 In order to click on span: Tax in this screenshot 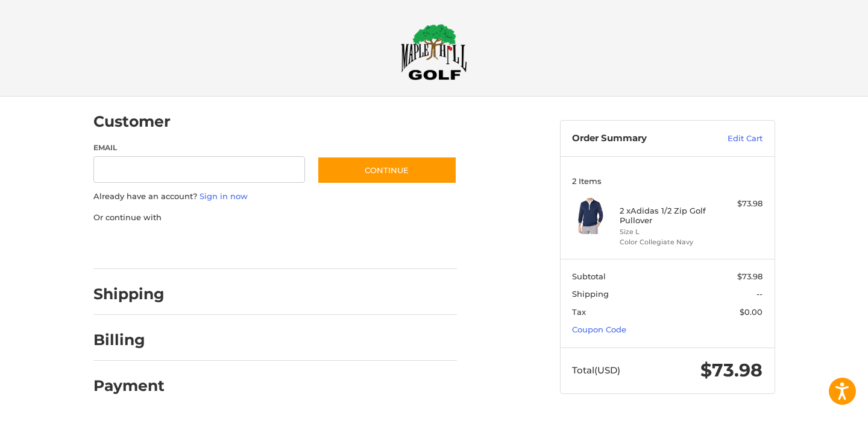, I will do `click(579, 311)`.